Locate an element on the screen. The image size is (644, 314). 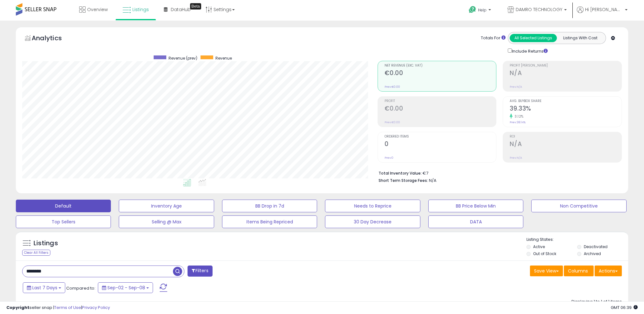
span: Sep-02 - Sep-08 is located at coordinates (126, 288).